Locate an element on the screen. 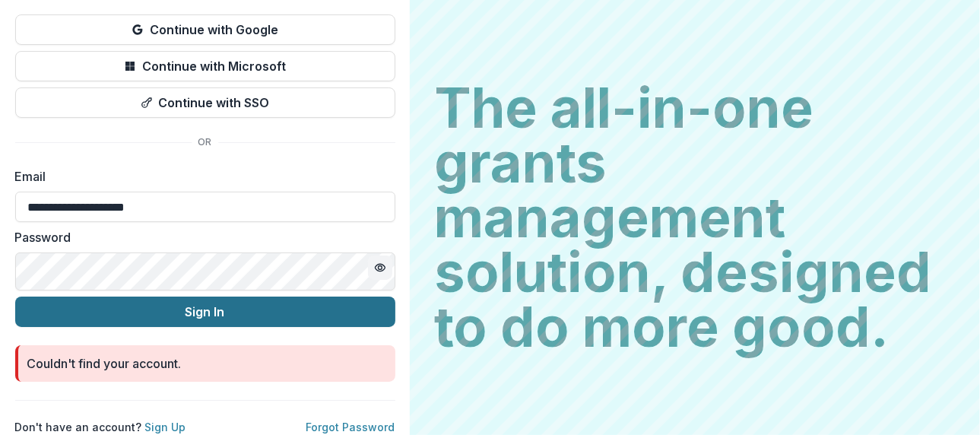 The image size is (980, 435). button: Continue with Google is located at coordinates (205, 30).